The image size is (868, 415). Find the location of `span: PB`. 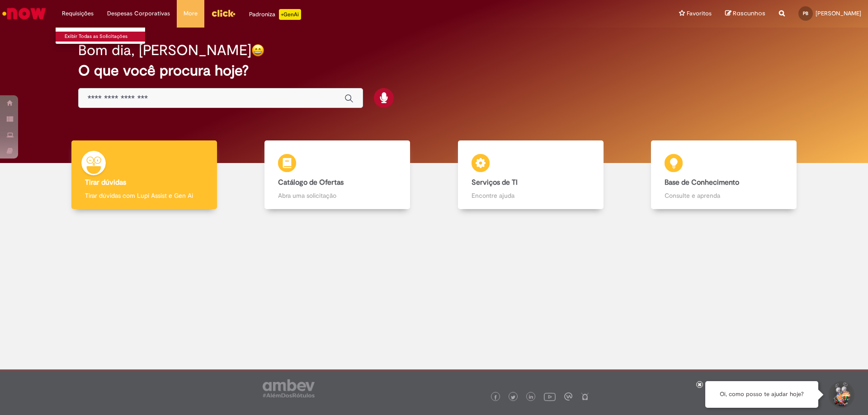

span: PB is located at coordinates (805, 13).